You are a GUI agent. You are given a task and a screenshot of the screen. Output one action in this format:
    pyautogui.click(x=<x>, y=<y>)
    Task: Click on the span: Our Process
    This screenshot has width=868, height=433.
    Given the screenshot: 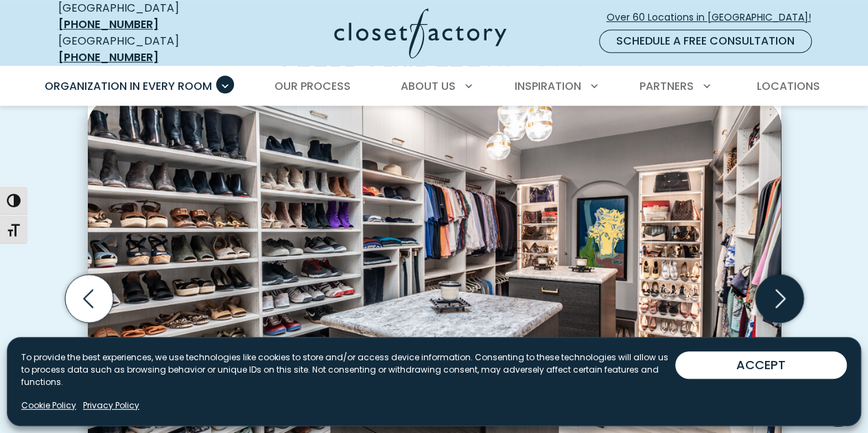 What is the action you would take?
    pyautogui.click(x=312, y=85)
    